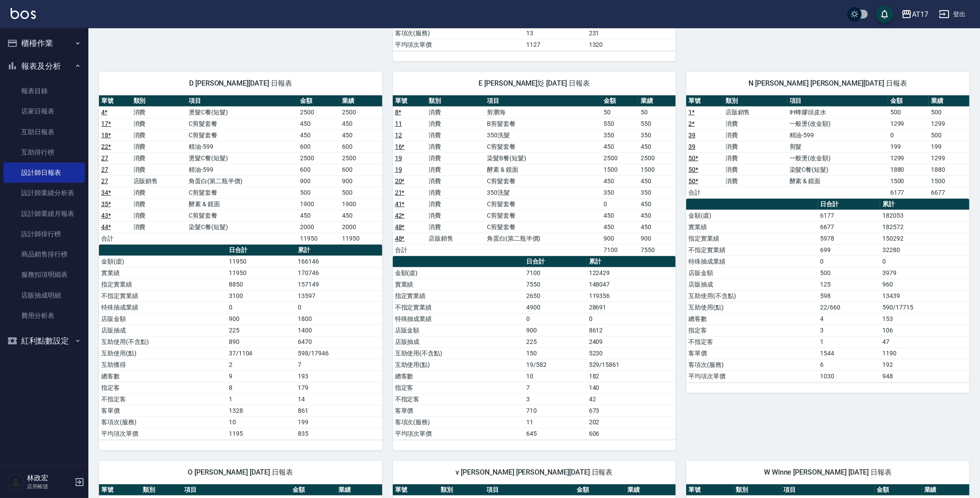 This screenshot has height=498, width=980. I want to click on td: 193, so click(338, 377).